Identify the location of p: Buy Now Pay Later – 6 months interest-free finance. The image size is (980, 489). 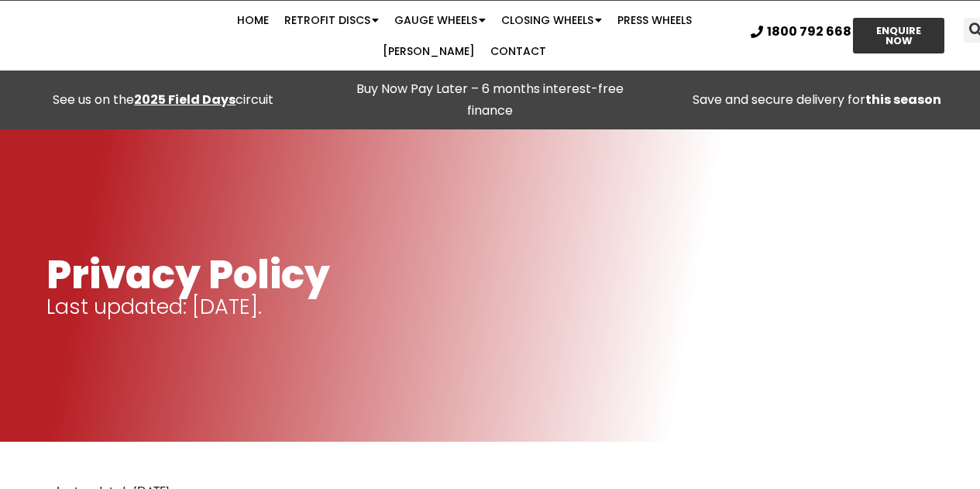
(490, 100).